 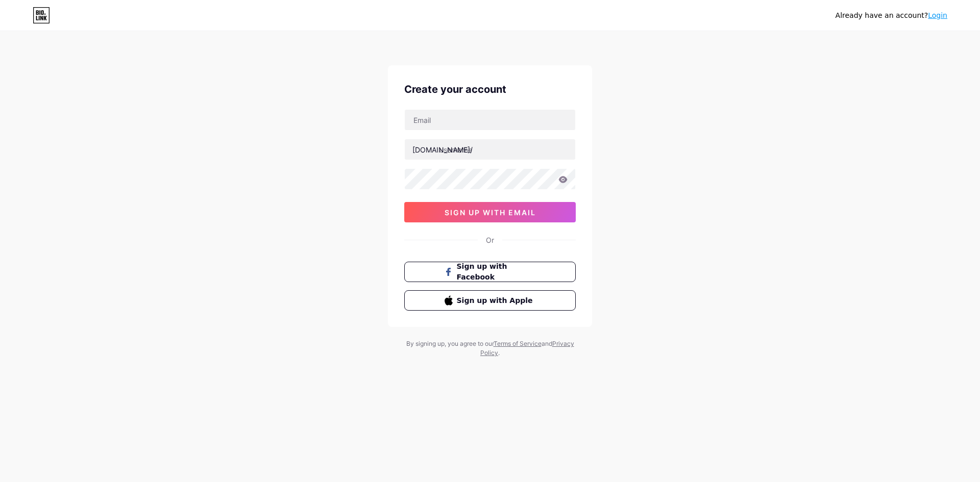 I want to click on div: By signing up, you agree to our and ., so click(x=490, y=348).